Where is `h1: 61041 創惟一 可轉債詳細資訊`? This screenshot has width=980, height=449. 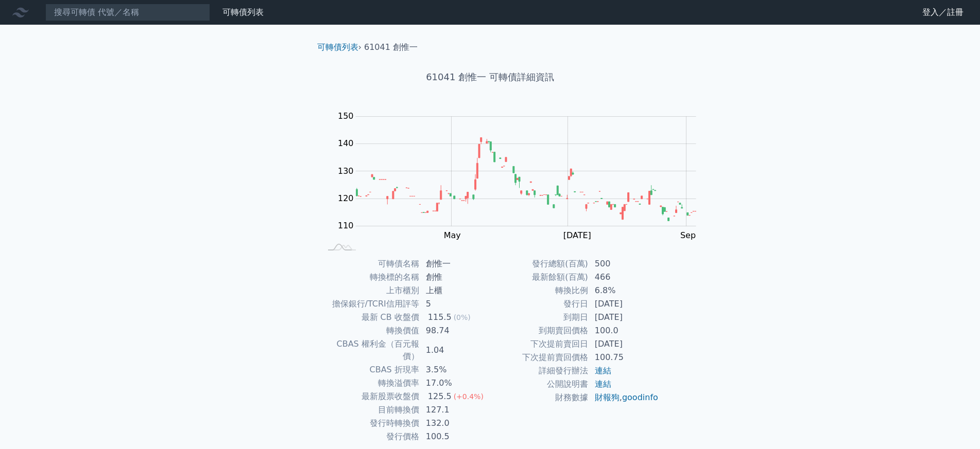 h1: 61041 創惟一 可轉債詳細資訊 is located at coordinates (490, 77).